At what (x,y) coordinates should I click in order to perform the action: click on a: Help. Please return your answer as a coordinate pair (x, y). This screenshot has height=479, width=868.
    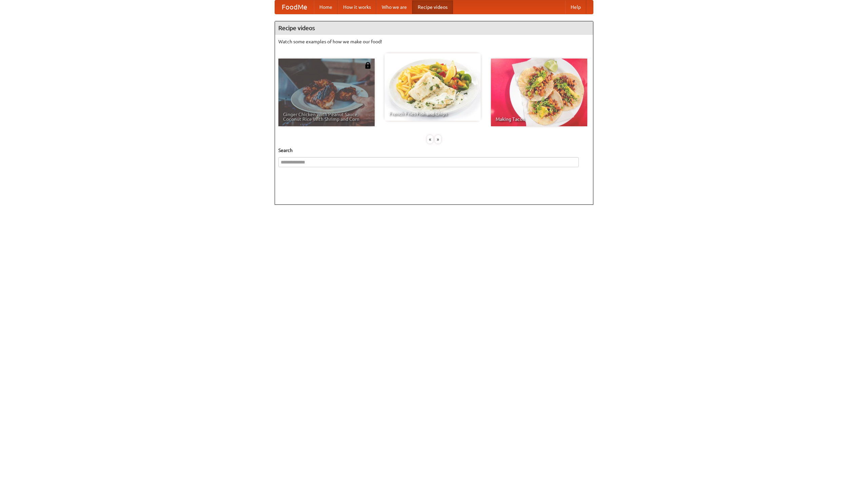
    Looking at the image, I should click on (576, 7).